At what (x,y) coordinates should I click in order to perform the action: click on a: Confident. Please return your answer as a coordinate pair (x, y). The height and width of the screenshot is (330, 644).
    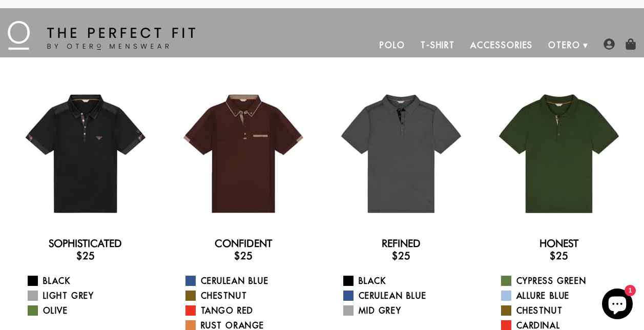
    Looking at the image, I should click on (244, 243).